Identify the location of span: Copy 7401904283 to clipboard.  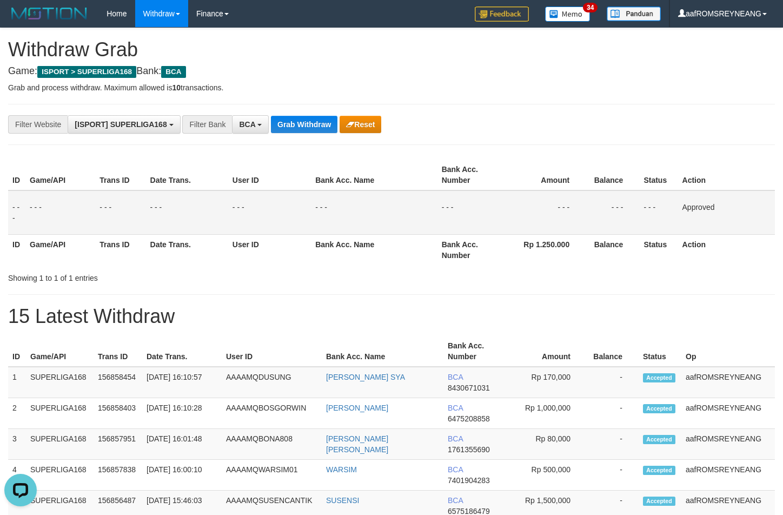
(469, 480).